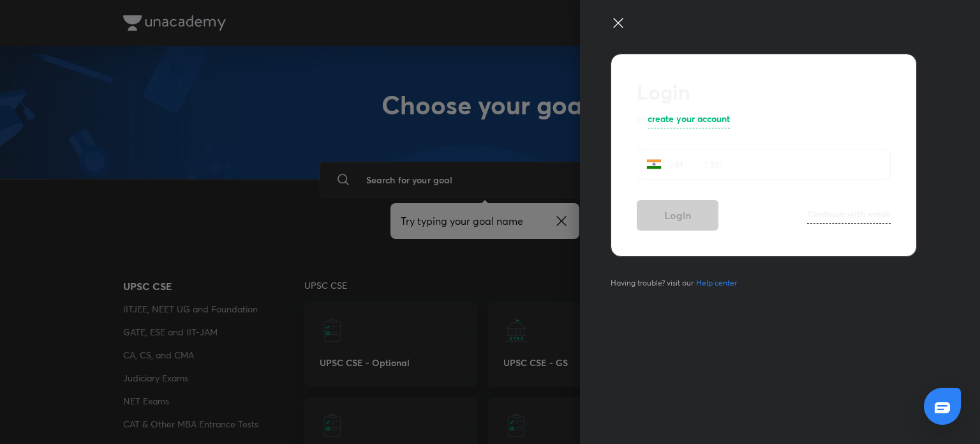  Describe the element at coordinates (654, 164) in the screenshot. I see `img: India` at that location.